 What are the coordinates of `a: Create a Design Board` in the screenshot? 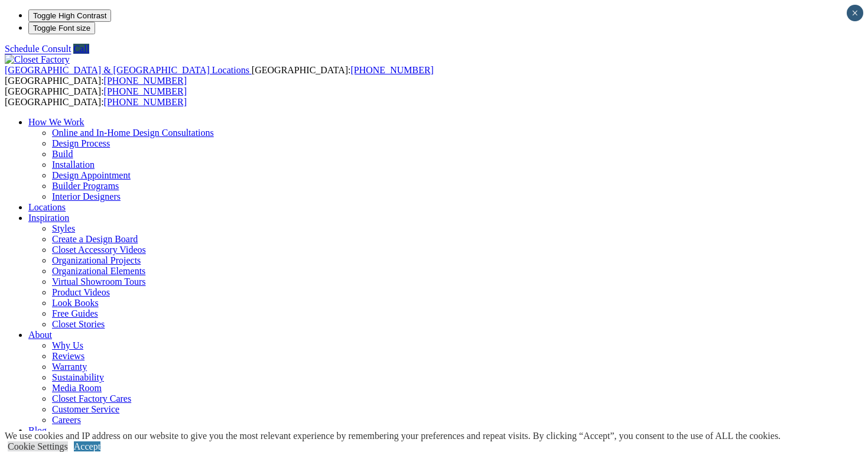 It's located at (94, 239).